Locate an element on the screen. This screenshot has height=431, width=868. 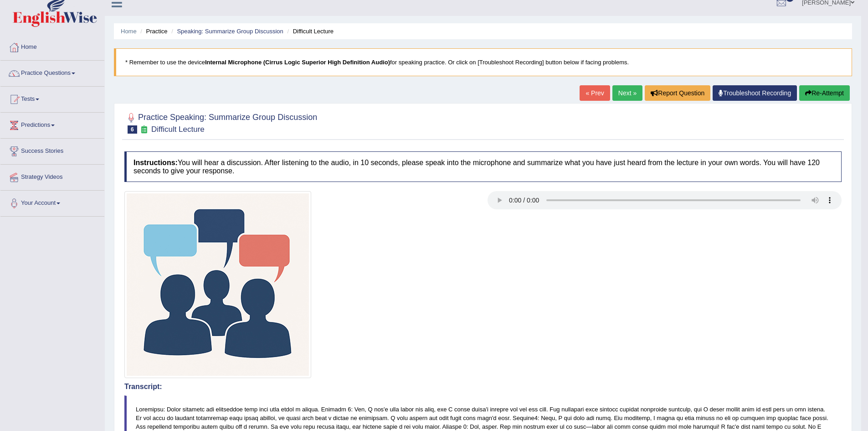
li: Practice is located at coordinates (153, 31).